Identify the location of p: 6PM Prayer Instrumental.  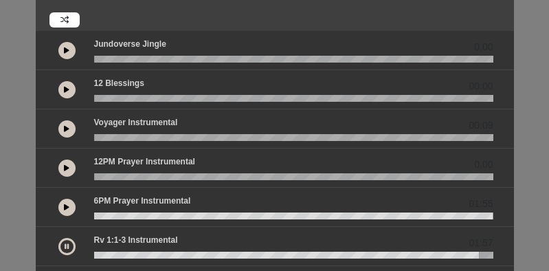
(142, 201).